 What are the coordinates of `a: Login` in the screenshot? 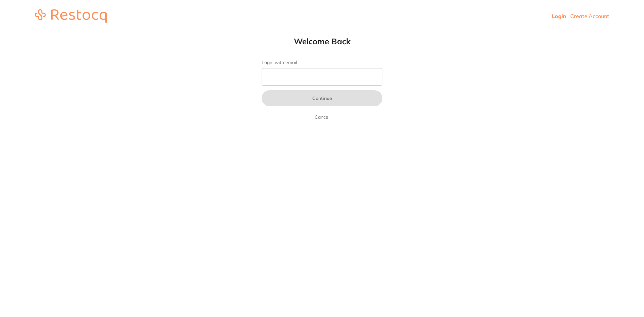 It's located at (559, 17).